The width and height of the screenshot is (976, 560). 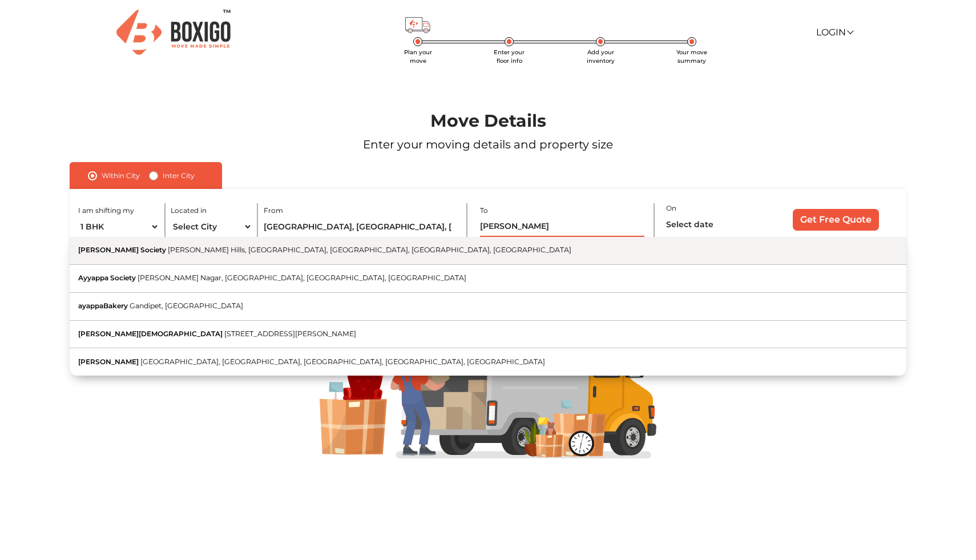 I want to click on span: Ayyappa Society, so click(x=107, y=278).